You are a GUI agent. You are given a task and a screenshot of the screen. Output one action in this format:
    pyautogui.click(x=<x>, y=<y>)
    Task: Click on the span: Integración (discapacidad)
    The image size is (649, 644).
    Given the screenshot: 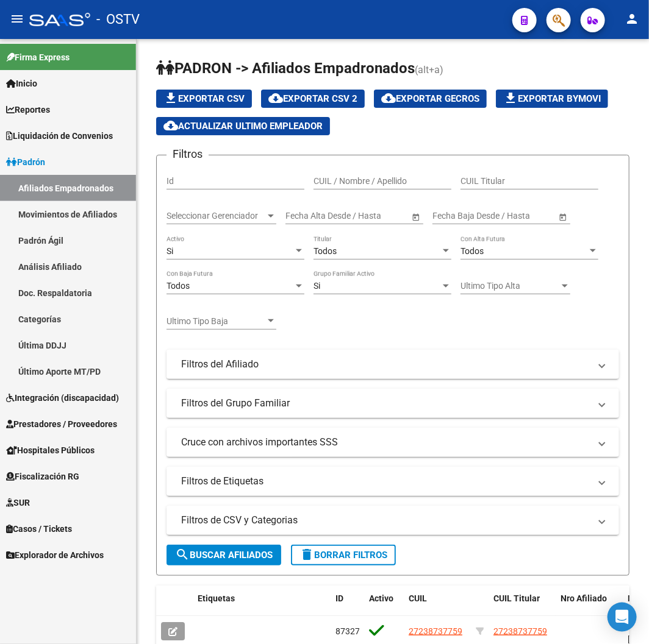 What is the action you would take?
    pyautogui.click(x=62, y=398)
    